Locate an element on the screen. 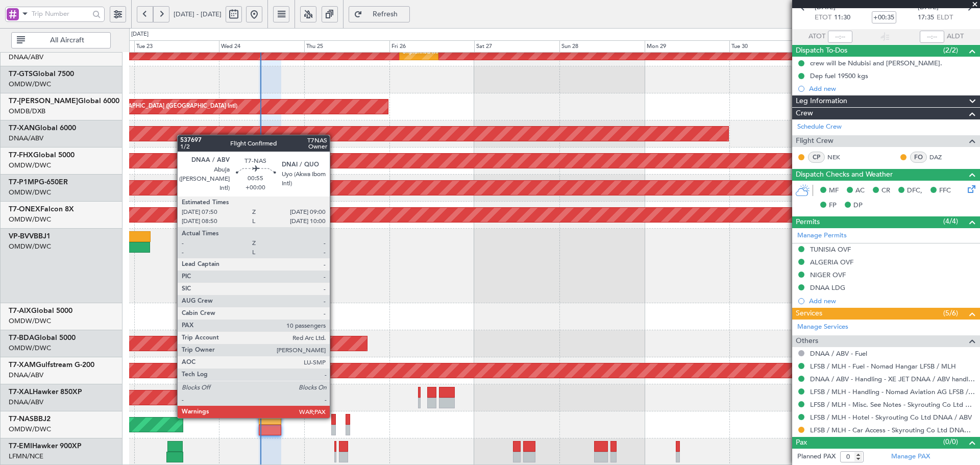 This screenshot has width=980, height=465. a: T7-ONEXFalcon 8X is located at coordinates (41, 209).